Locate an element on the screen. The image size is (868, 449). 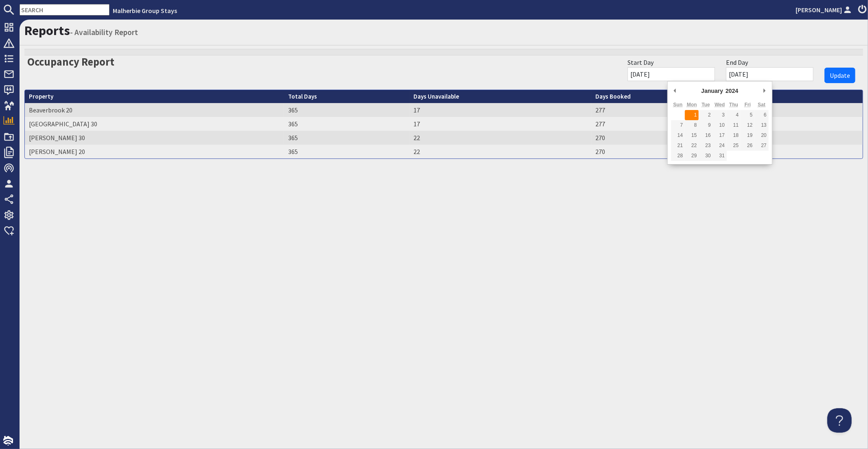
button: 30 is located at coordinates (706, 156).